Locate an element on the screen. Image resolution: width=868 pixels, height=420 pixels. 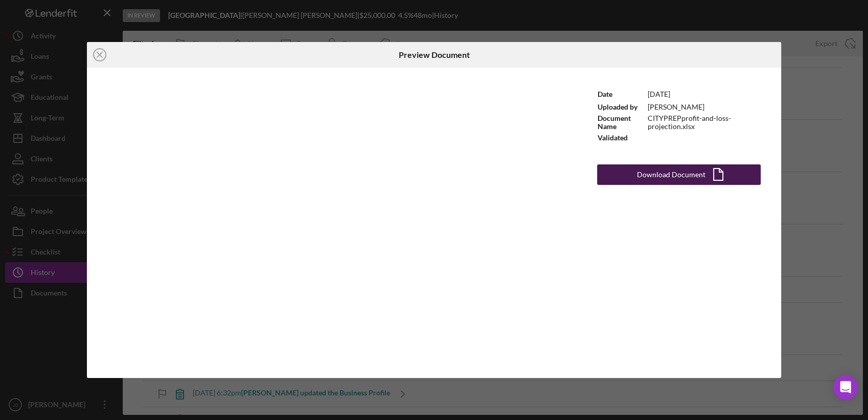
div: Open Intercom Messenger is located at coordinates (845, 387).